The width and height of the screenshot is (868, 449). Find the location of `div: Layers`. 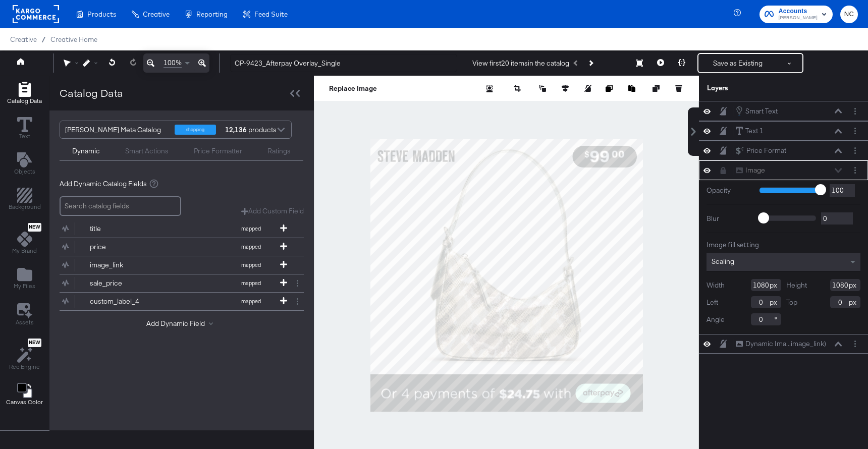

div: Layers is located at coordinates (758, 87).